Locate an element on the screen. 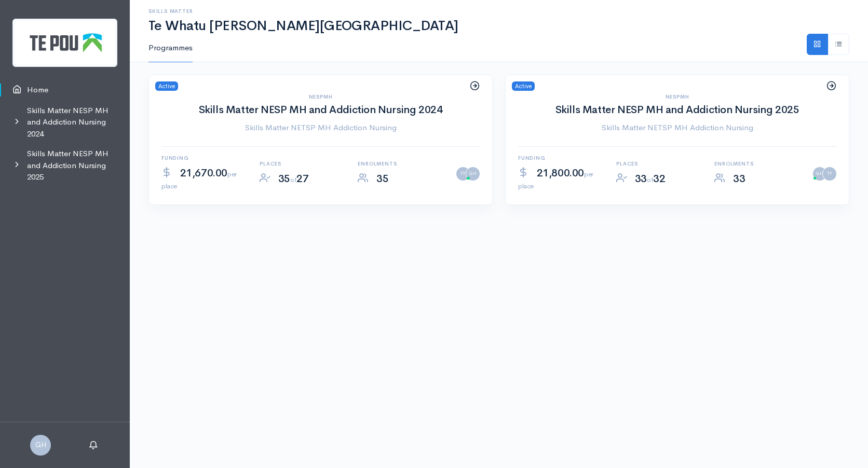 This screenshot has height=468, width=868. a: Skills Matter NESP MH and Addiction Nursing 2025 is located at coordinates (678, 110).